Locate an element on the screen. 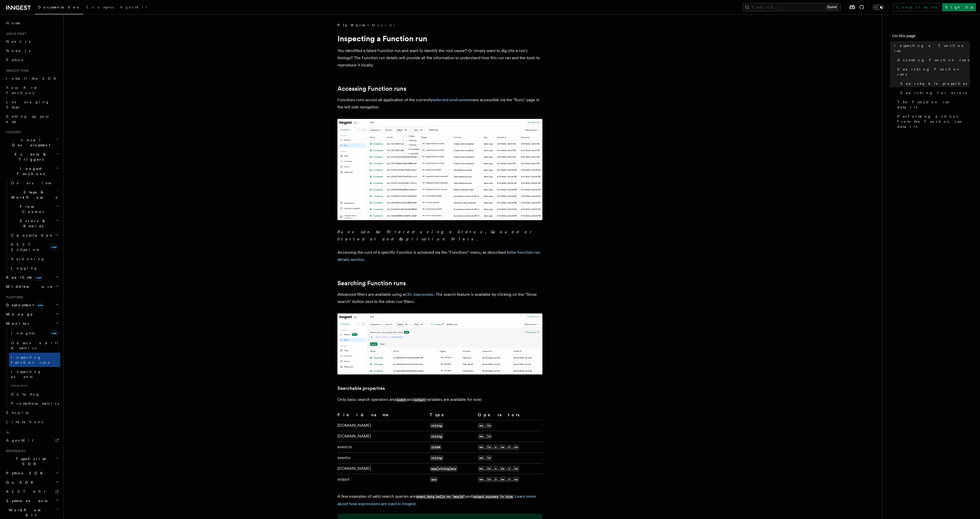  button: Events & Triggers is located at coordinates (32, 157).